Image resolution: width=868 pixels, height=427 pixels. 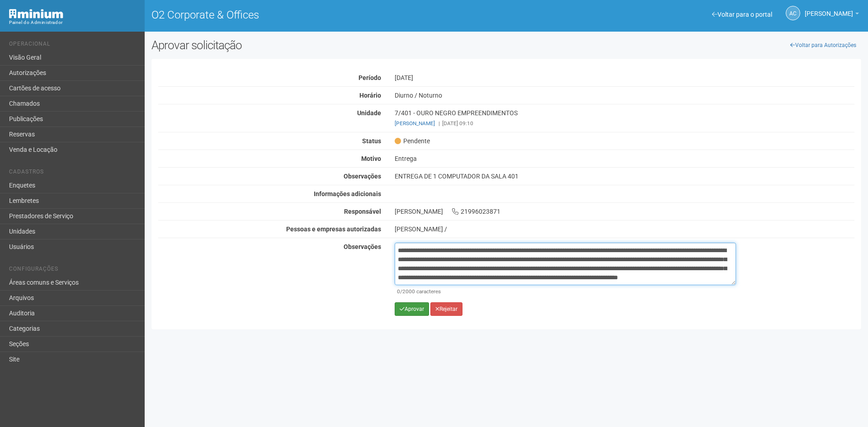 What do you see at coordinates (73, 173) in the screenshot?
I see `li: Cadastros` at bounding box center [73, 173].